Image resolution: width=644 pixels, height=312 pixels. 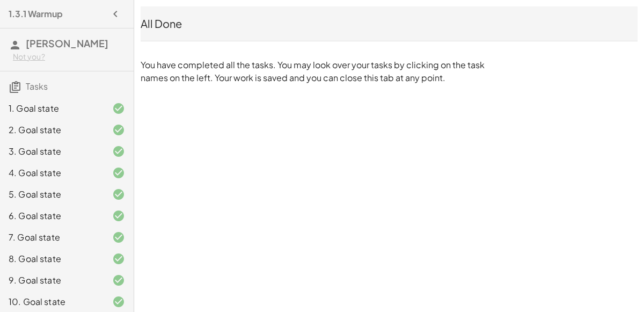 What do you see at coordinates (315, 71) in the screenshot?
I see `p: You have completed all the tasks. You may look over your tasks by clicking on the task names on t...` at bounding box center [315, 71].